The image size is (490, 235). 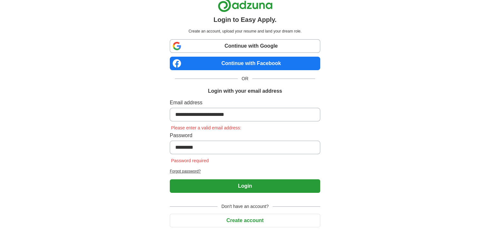 I want to click on a: Forgot password?, so click(x=245, y=171).